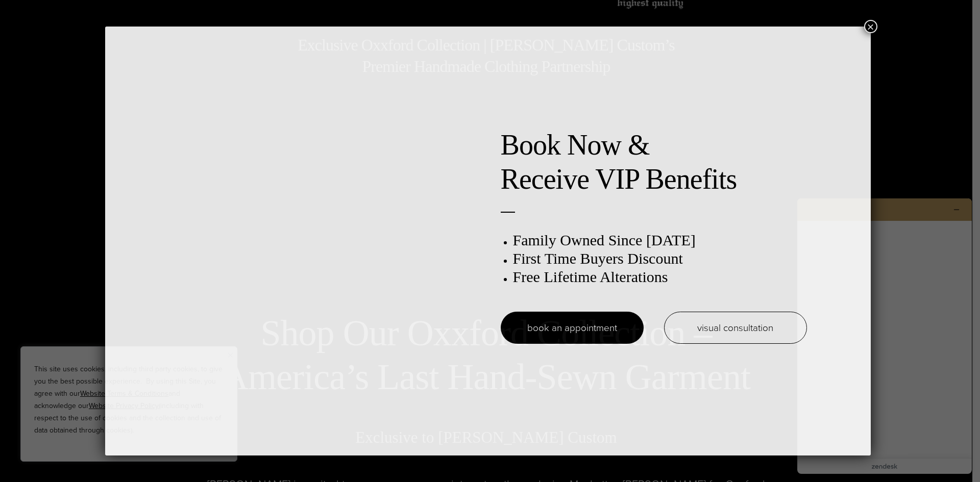 The height and width of the screenshot is (482, 980). I want to click on a: visual consultation, so click(735, 328).